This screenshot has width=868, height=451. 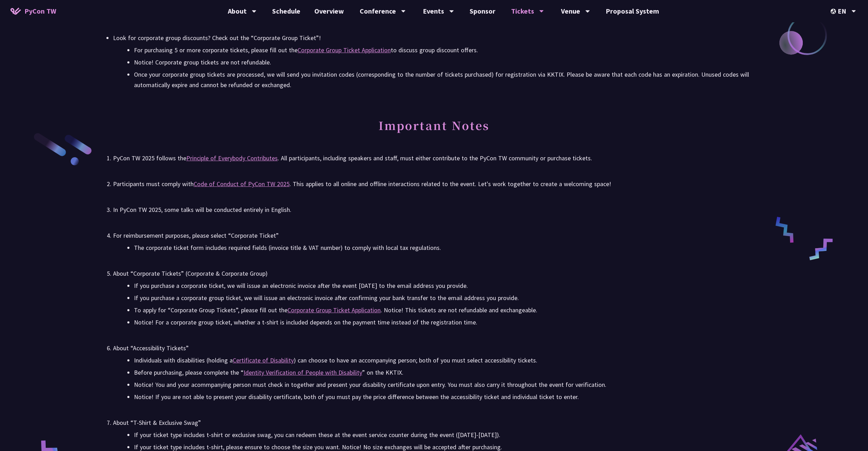 What do you see at coordinates (444, 310) in the screenshot?
I see `li: To apply for “Corporate Group Tickets”, please fill out the . Notice! This tickets are not refund...` at bounding box center [444, 310].